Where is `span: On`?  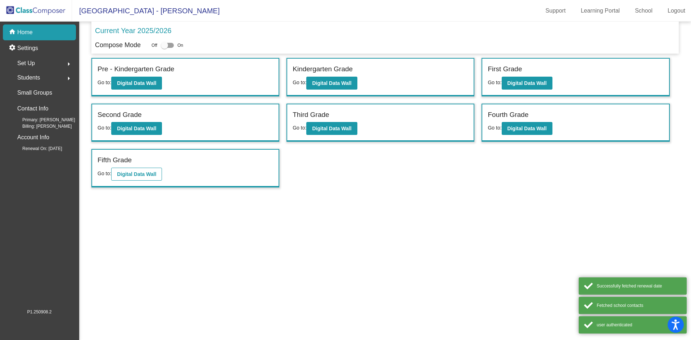
span: On is located at coordinates (180, 45).